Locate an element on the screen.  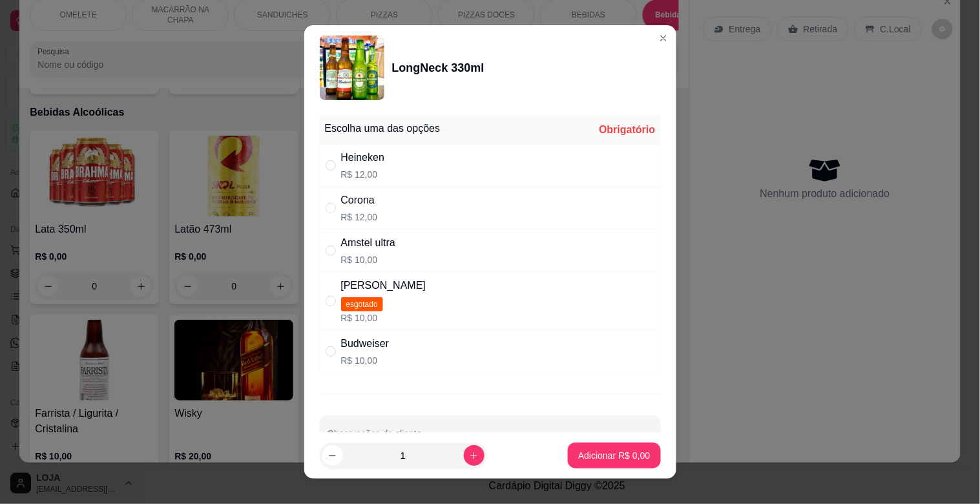
div: Budweiser is located at coordinates (365, 344).